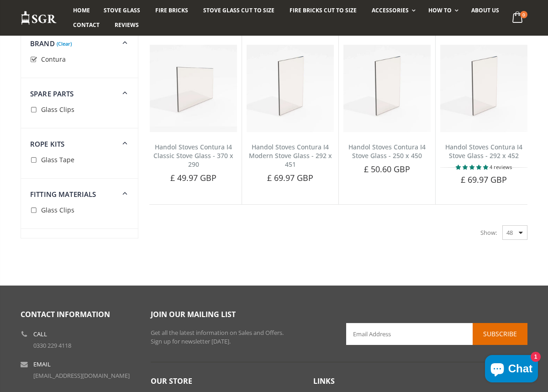  Describe the element at coordinates (122, 10) in the screenshot. I see `a: Stove Glass` at that location.